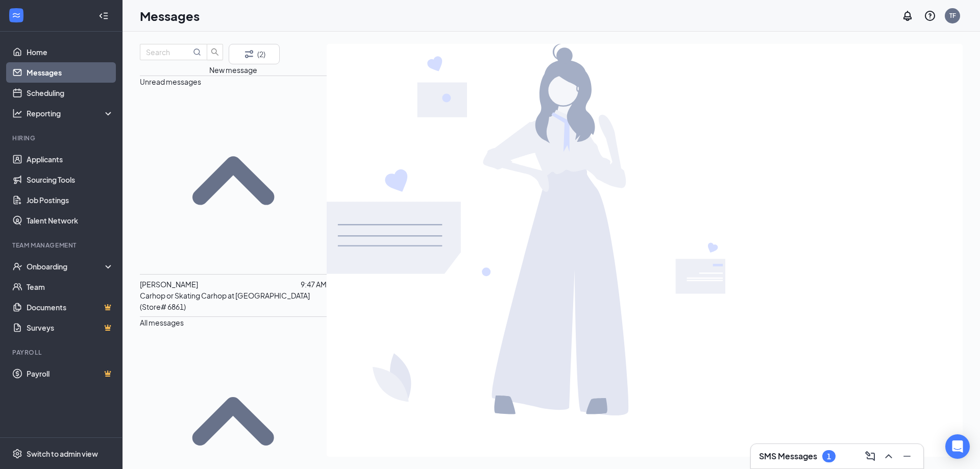  I want to click on svg: ComposeMessage, so click(870, 456).